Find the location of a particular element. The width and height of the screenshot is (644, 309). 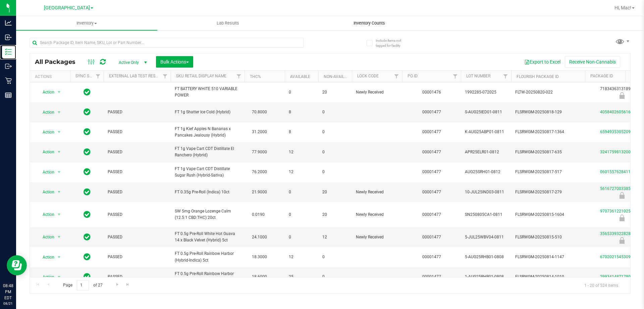

span: 1 - 20 of 524 items is located at coordinates (601, 285).